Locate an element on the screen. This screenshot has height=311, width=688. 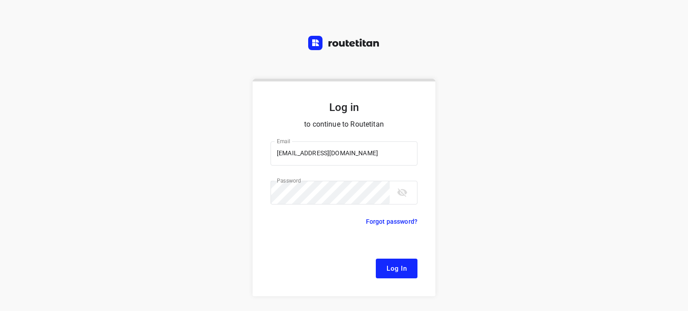
span: Log In is located at coordinates (396, 269).